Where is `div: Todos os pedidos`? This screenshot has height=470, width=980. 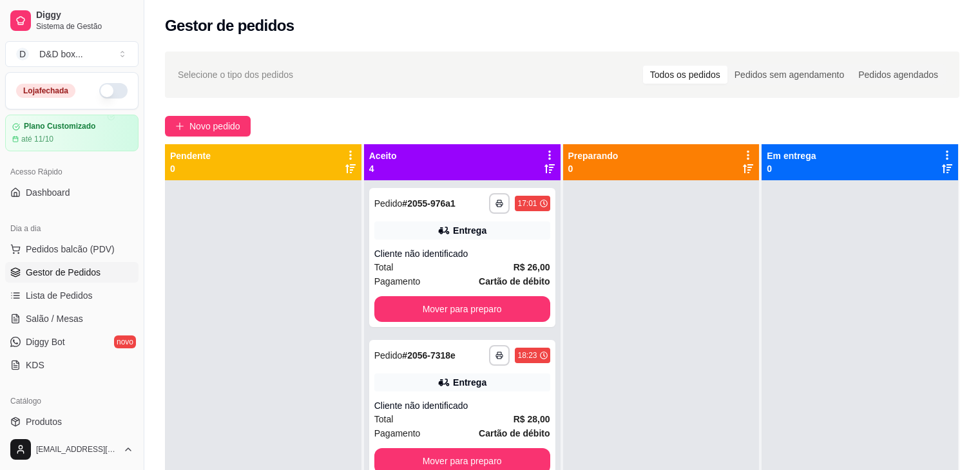 div: Todos os pedidos is located at coordinates (684, 75).